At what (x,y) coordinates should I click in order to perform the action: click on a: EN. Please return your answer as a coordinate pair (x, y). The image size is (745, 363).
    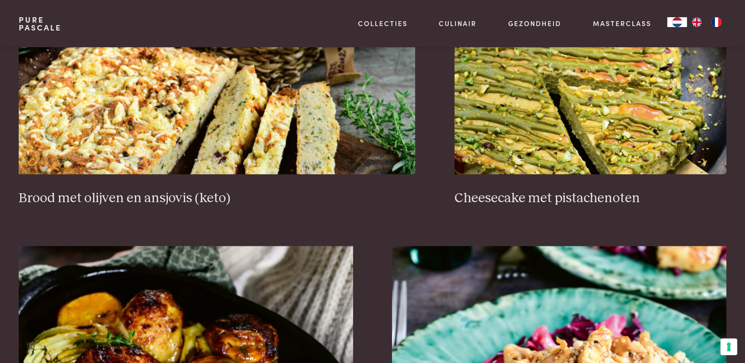
    Looking at the image, I should click on (696, 22).